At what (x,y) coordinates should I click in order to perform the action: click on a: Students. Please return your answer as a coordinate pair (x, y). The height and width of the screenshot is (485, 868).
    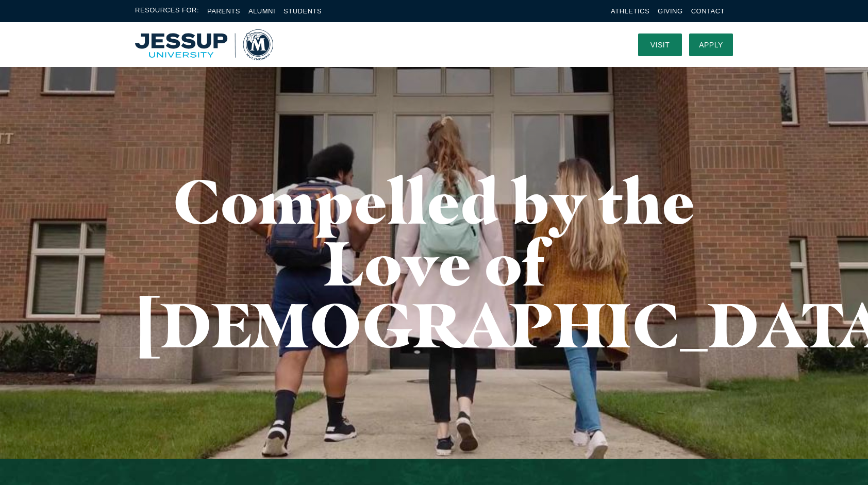
    Looking at the image, I should click on (303, 11).